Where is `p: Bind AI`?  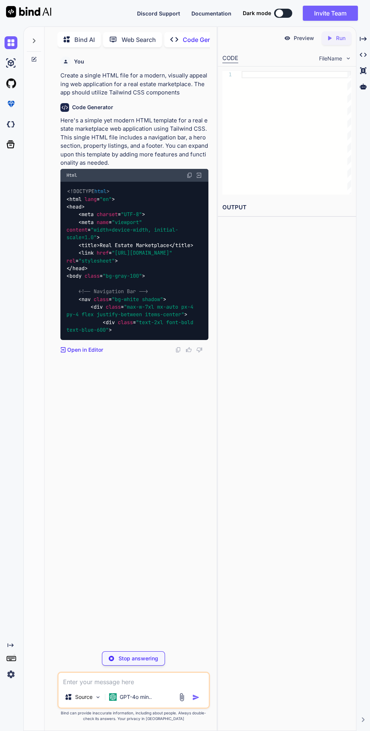 p: Bind AI is located at coordinates (85, 40).